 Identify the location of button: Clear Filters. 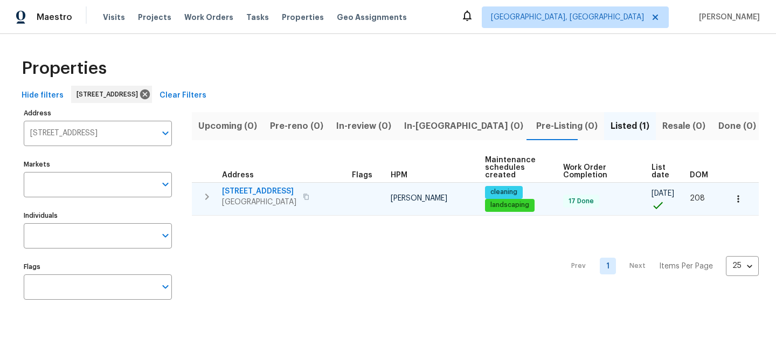
(183, 95).